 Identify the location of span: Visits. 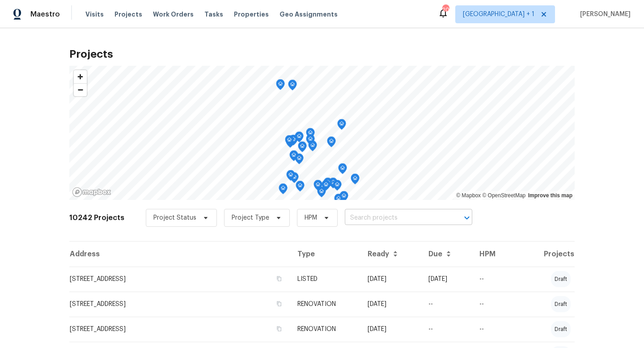
(95, 14).